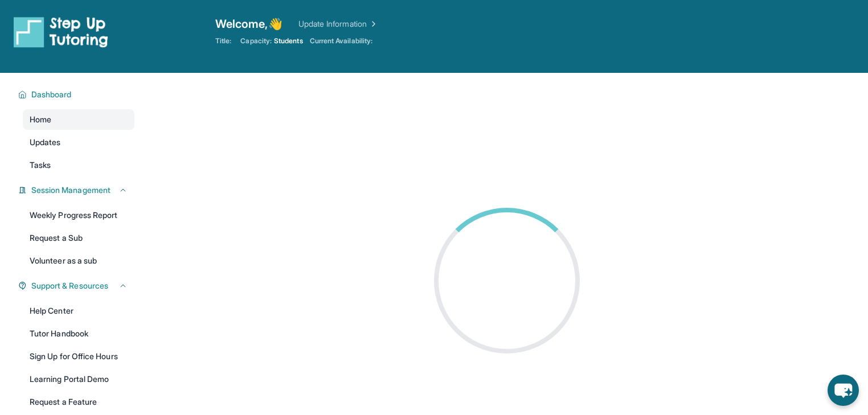 The height and width of the screenshot is (415, 868). I want to click on span: Title:, so click(223, 41).